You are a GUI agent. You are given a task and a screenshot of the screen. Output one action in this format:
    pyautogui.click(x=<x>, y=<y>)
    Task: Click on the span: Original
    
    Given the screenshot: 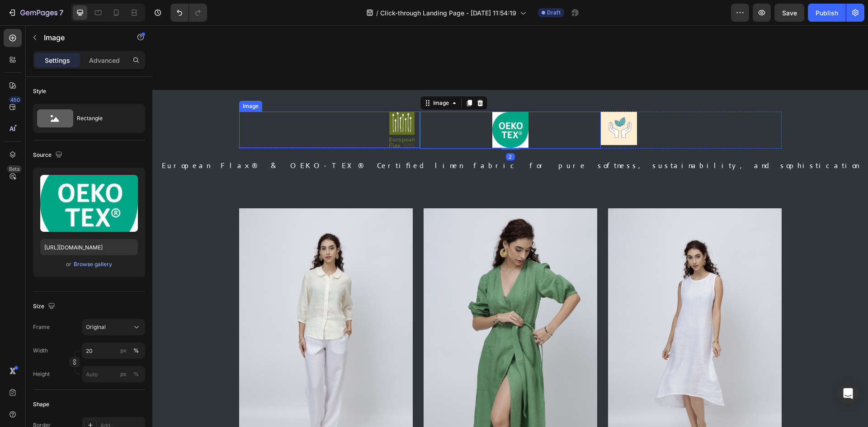 What is the action you would take?
    pyautogui.click(x=96, y=327)
    